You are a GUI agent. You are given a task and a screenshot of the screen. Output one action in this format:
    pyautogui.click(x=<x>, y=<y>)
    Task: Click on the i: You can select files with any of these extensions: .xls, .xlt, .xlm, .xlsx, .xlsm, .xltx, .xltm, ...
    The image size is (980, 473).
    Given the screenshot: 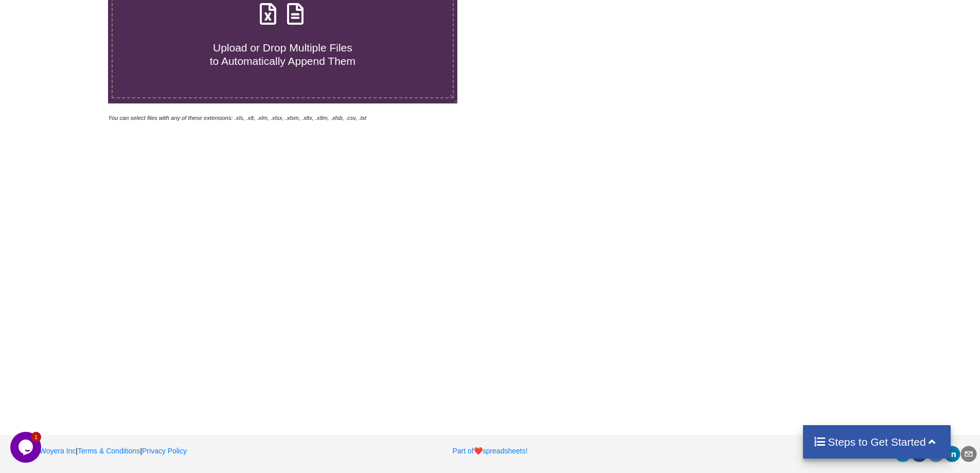 What is the action you would take?
    pyautogui.click(x=237, y=118)
    